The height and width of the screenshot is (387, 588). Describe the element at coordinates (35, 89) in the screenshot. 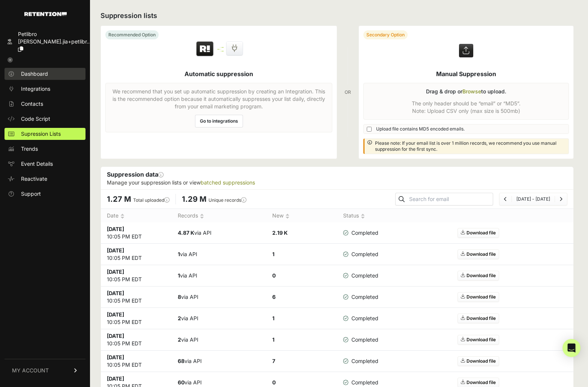

I see `span: Integrations` at that location.